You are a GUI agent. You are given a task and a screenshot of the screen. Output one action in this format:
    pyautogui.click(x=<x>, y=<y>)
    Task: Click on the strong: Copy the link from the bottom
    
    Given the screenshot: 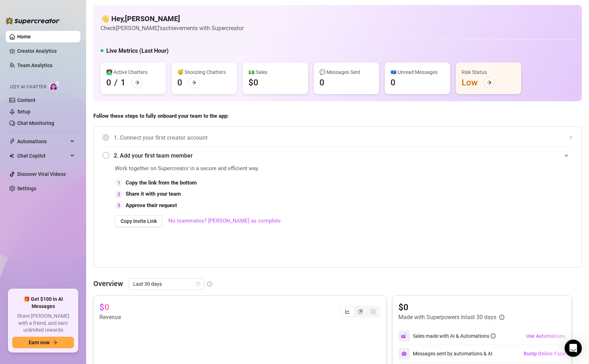 What is the action you would take?
    pyautogui.click(x=161, y=182)
    